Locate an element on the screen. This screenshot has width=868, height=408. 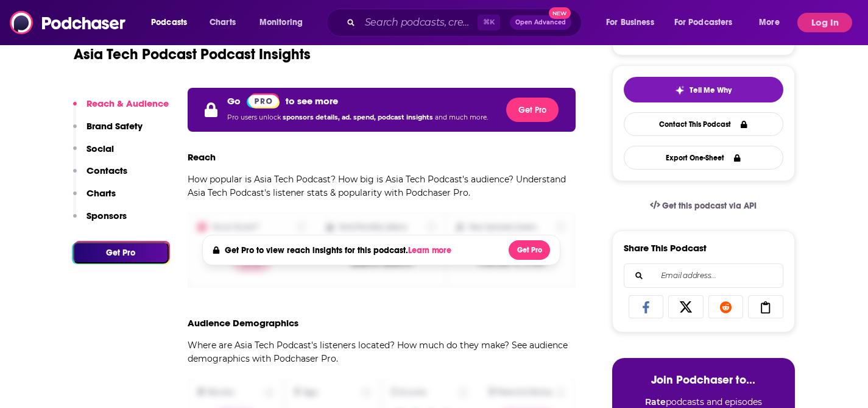
h1: Asia Tech Podcast Podcast Insights is located at coordinates (192, 54).